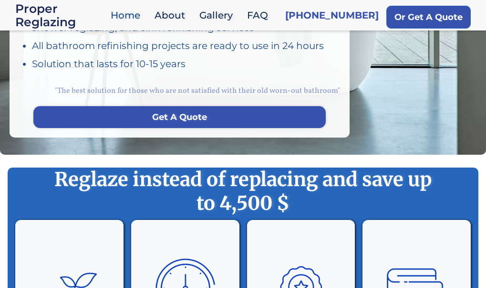 This screenshot has height=288, width=486. I want to click on strong: Reglaze instead of replacing and save up to 4,500 $, so click(243, 192).